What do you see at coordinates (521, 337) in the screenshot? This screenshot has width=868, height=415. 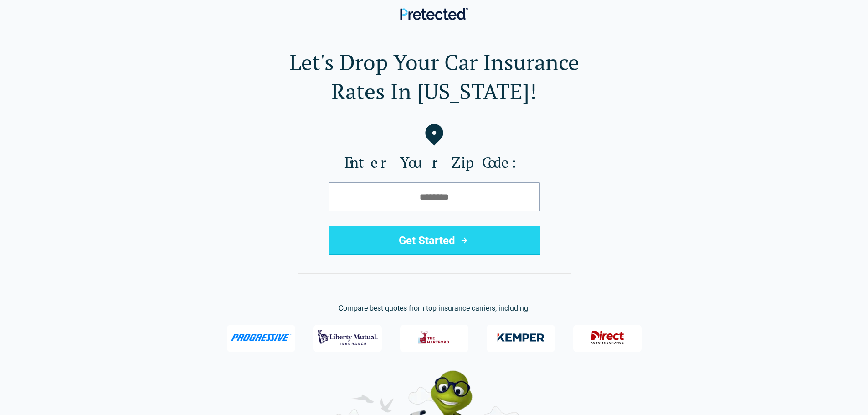 I see `img: Kemper` at bounding box center [521, 337].